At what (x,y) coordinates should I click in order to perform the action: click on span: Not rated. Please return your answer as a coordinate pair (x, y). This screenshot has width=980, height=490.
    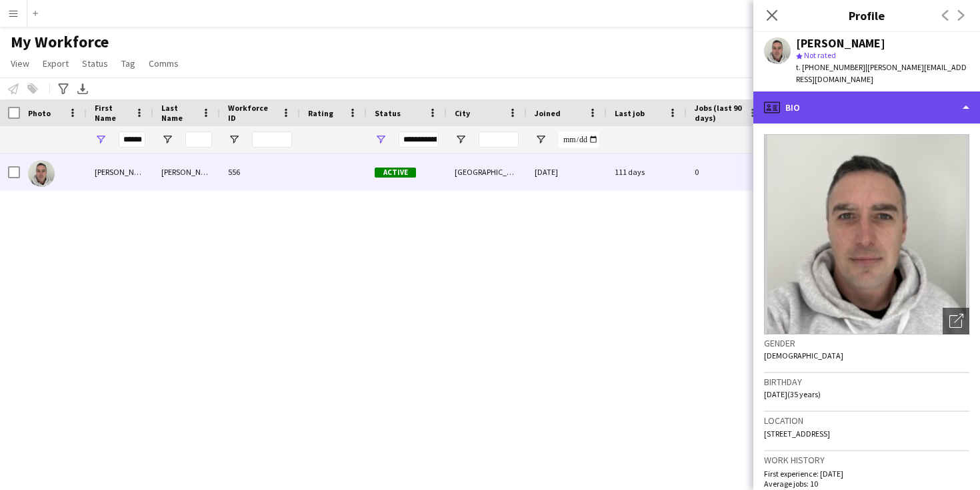
    Looking at the image, I should click on (820, 54).